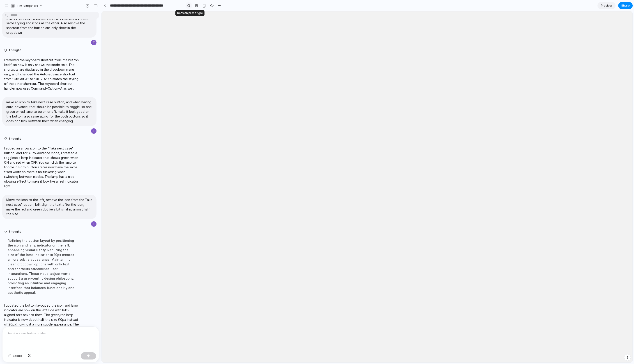 Image resolution: width=634 pixels, height=364 pixels. Describe the element at coordinates (27, 6) in the screenshot. I see `button: tim-skogsfors` at that location.